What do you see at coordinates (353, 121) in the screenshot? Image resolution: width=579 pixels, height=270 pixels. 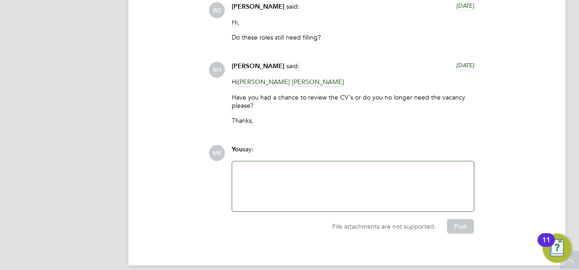 I see `p: Thanks,` at bounding box center [353, 121].